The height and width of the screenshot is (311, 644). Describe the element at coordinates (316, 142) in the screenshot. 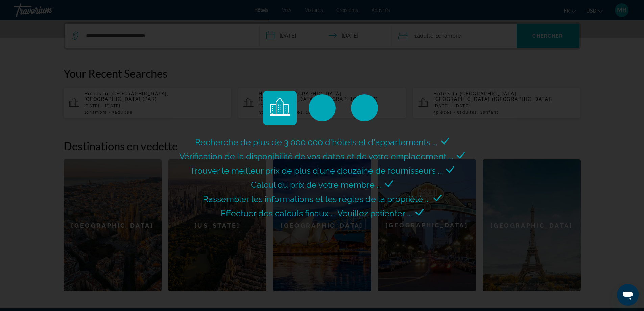

I see `span: Recherche de plus de 3 000 000 d'hôtels et d'appartements ...` at that location.